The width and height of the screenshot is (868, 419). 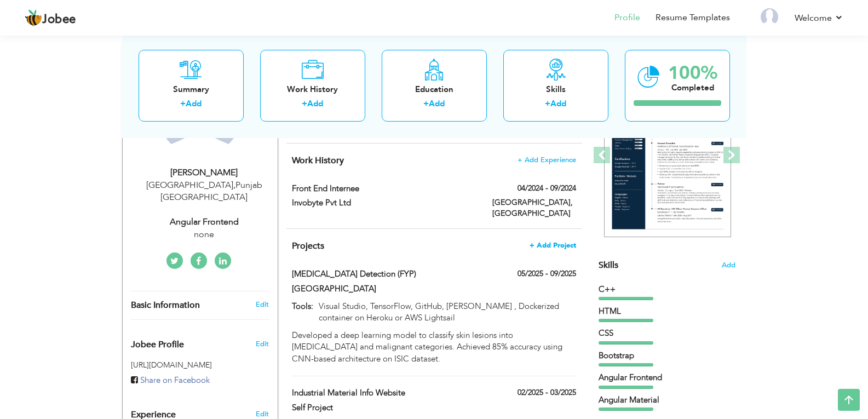 I want to click on span: Jobee, so click(x=59, y=19).